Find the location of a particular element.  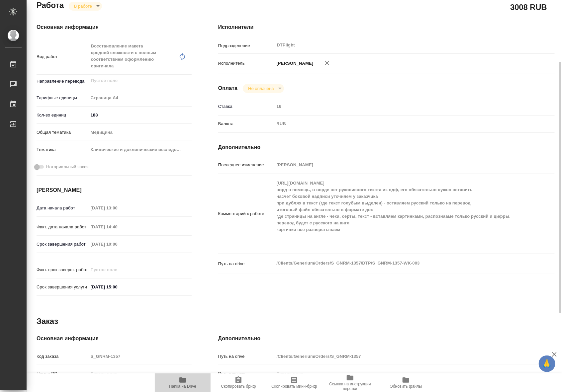

p: Номер РО is located at coordinates (63, 373).